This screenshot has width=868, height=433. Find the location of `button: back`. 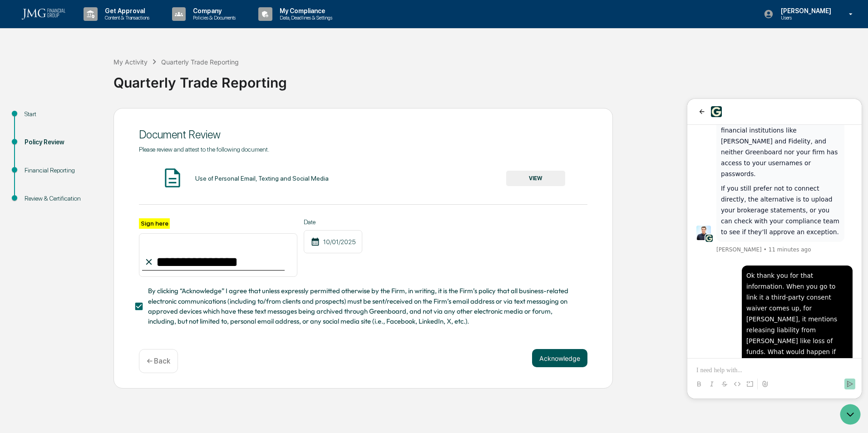

button: back is located at coordinates (15, 13).